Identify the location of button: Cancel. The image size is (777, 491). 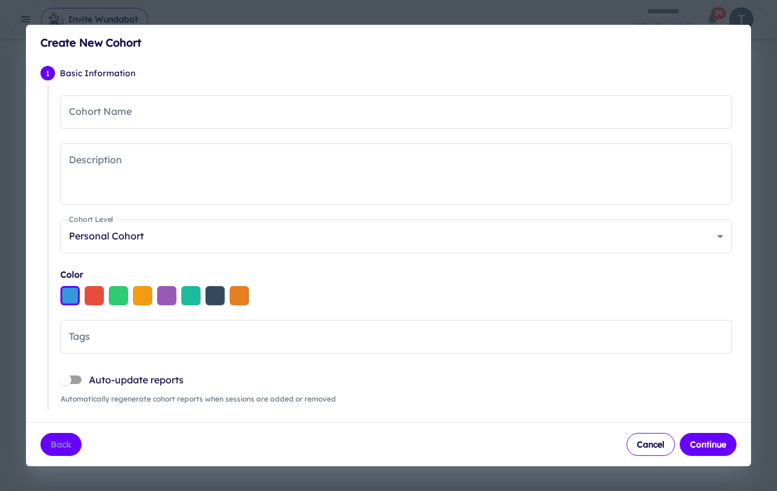
(651, 444).